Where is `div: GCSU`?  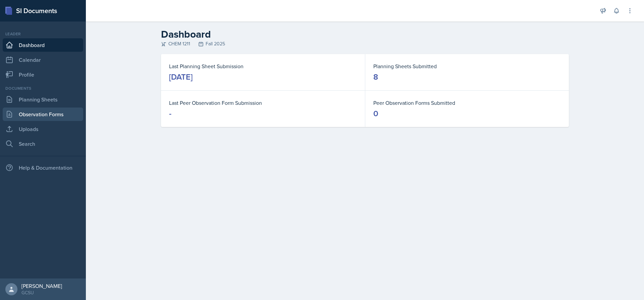
div: GCSU is located at coordinates (41, 292).